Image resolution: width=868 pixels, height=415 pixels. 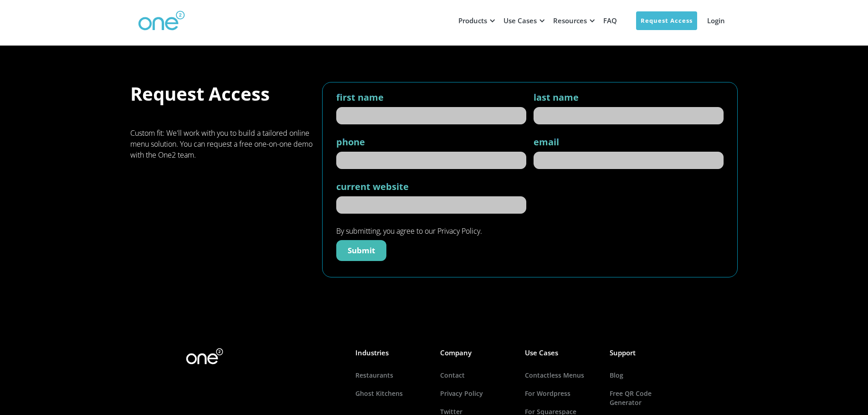 I want to click on input: Submit, so click(x=361, y=251).